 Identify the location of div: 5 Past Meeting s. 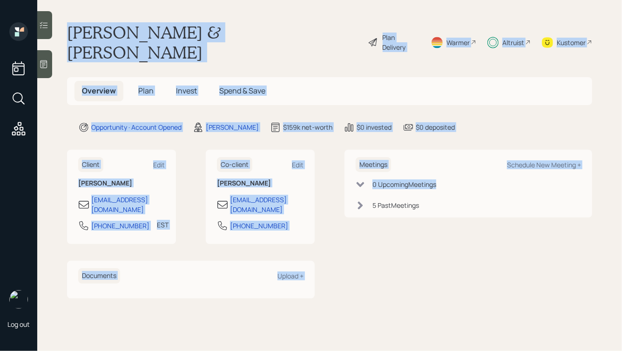
(396, 205).